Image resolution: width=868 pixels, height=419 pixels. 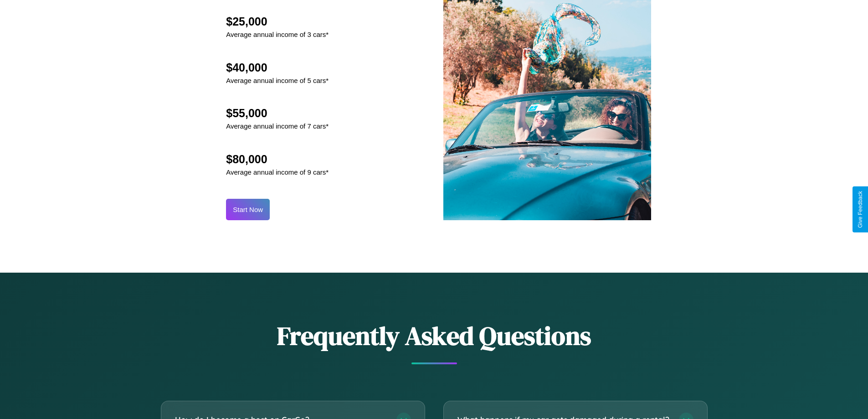 What do you see at coordinates (277, 126) in the screenshot?
I see `p: Average annual income of 7 cars*` at bounding box center [277, 126].